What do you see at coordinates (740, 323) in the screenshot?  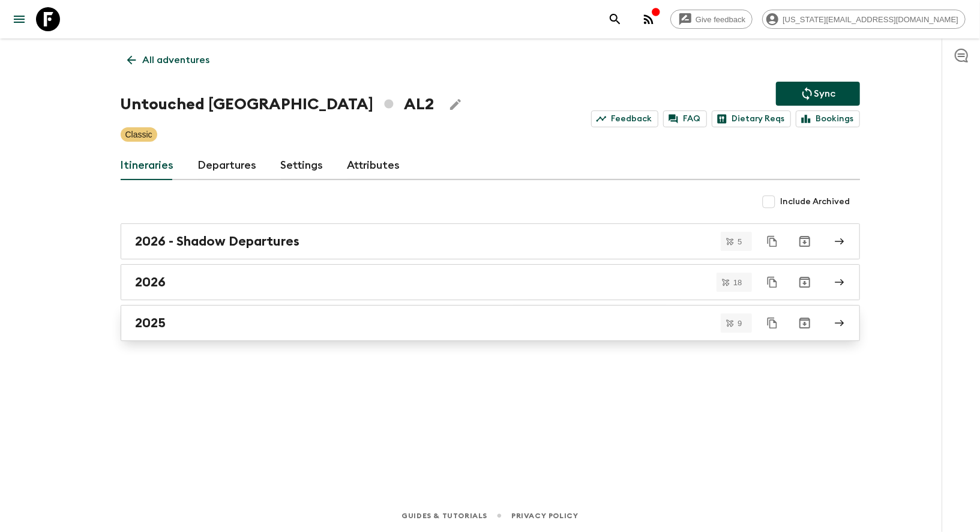 I see `span: 9` at bounding box center [740, 323].